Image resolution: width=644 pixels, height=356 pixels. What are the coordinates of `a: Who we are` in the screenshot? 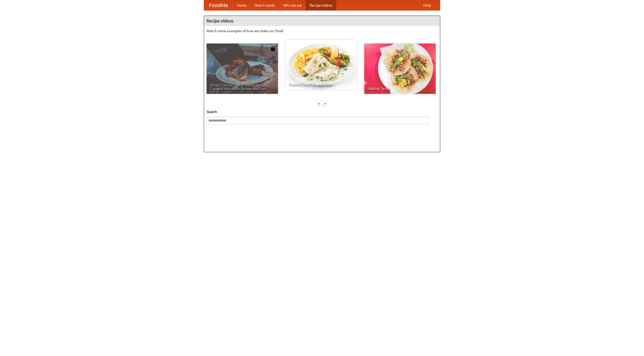 It's located at (292, 5).